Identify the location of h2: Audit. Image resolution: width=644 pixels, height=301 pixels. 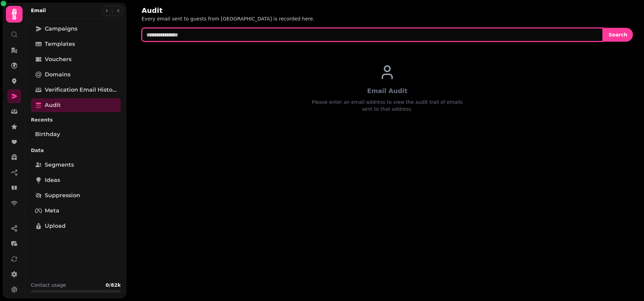
(208, 10).